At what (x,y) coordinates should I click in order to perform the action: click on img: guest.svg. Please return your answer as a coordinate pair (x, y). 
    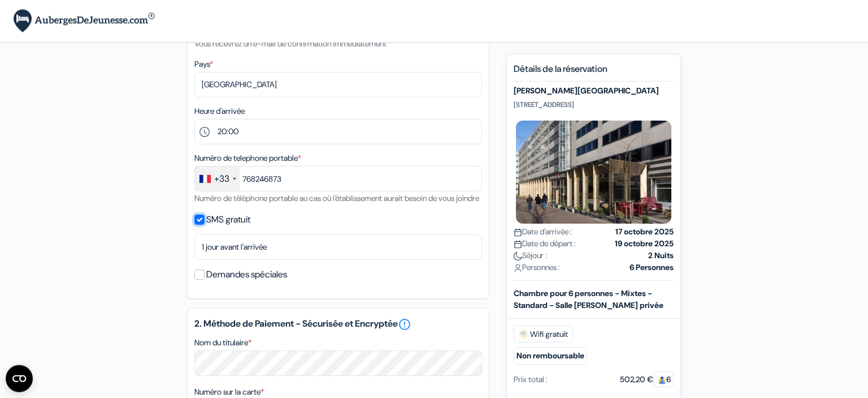
    Looking at the image, I should click on (662, 379).